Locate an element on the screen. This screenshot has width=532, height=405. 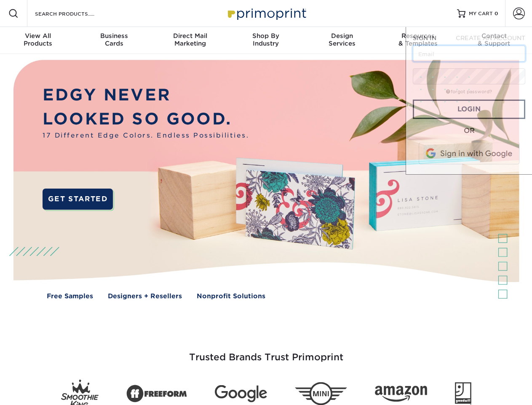
span: SIGN IN is located at coordinates (424, 38).